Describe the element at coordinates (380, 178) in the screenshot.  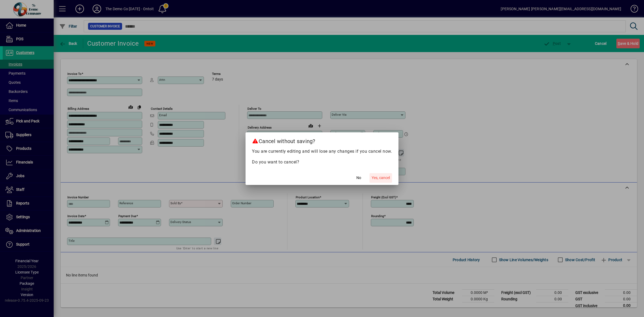
I see `button: Yes, cancel` at that location.